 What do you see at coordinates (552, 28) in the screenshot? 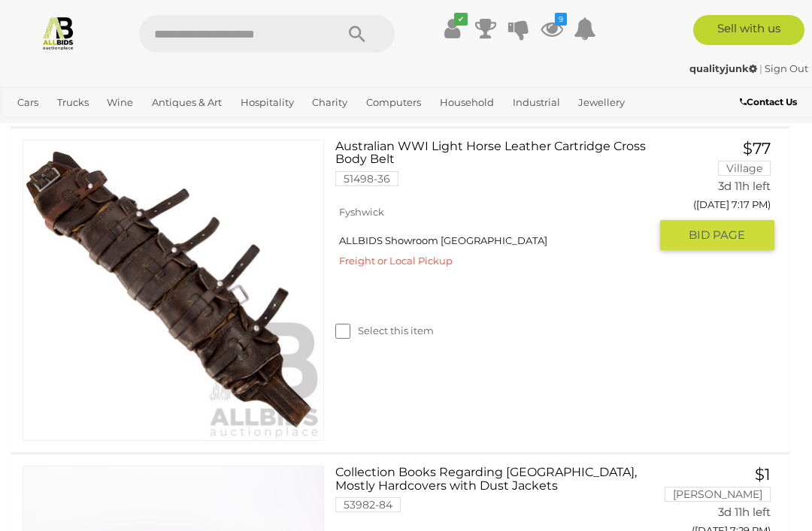
I see `a: 9` at bounding box center [552, 28].